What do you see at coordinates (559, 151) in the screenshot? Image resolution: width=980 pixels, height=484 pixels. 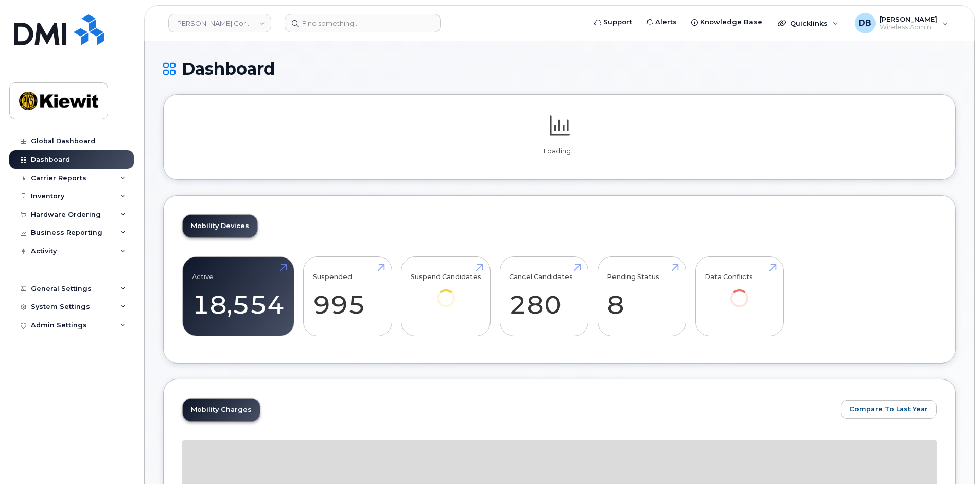 I see `p: Loading...` at bounding box center [559, 151].